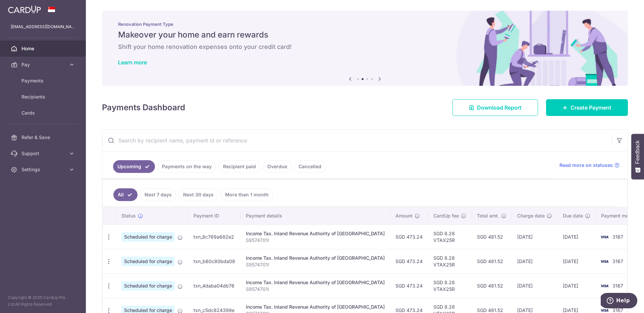 Image resolution: width=644 pixels, height=313 pixels. Describe the element at coordinates (365, 35) in the screenshot. I see `h5: Makeover your home and earn rewards` at that location.